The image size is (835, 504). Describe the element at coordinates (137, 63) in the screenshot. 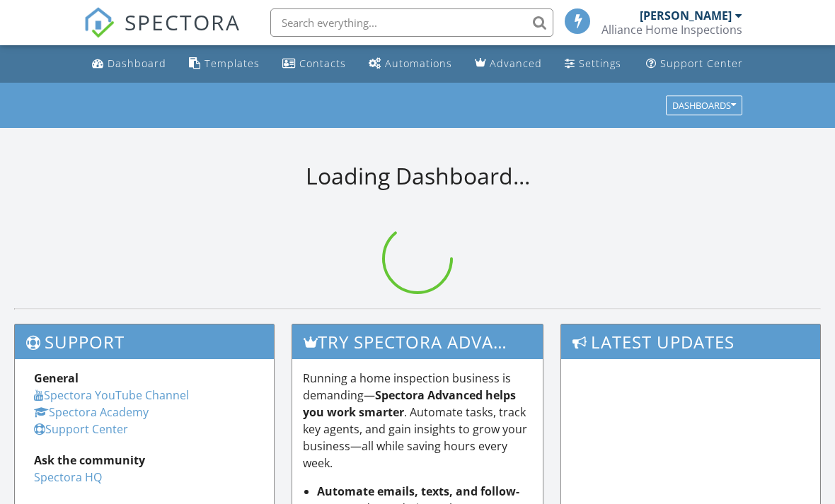

I see `div: Dashboard` at that location.